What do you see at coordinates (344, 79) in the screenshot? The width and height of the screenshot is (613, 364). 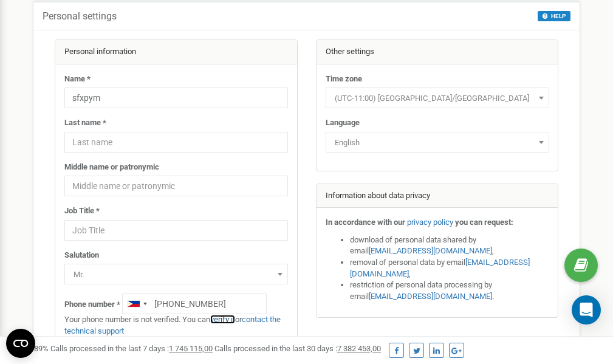 I see `label: Time zone` at bounding box center [344, 79].